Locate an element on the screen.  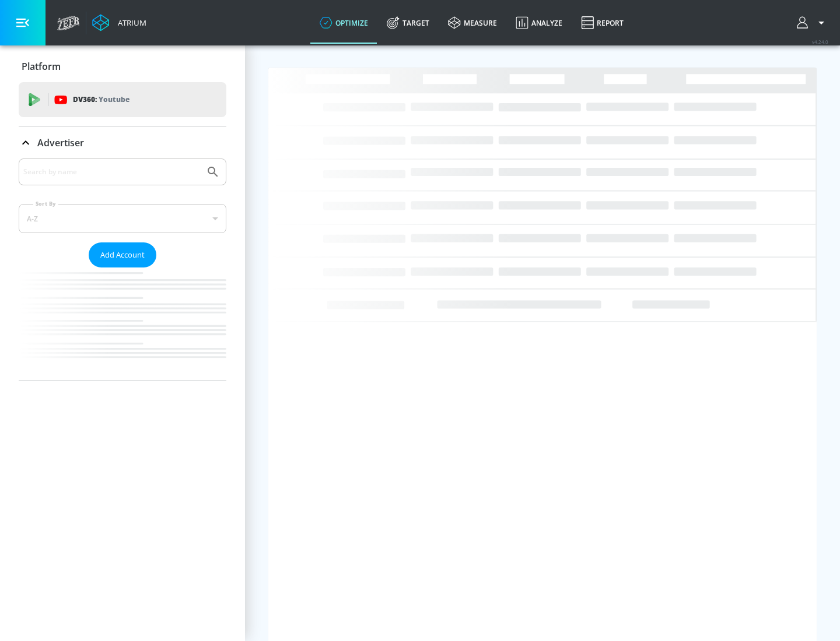
div: DV360: Youtube is located at coordinates (123, 100).